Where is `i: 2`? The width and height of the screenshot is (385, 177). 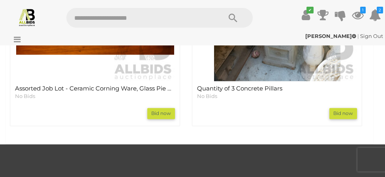 i: 2 is located at coordinates (380, 10).